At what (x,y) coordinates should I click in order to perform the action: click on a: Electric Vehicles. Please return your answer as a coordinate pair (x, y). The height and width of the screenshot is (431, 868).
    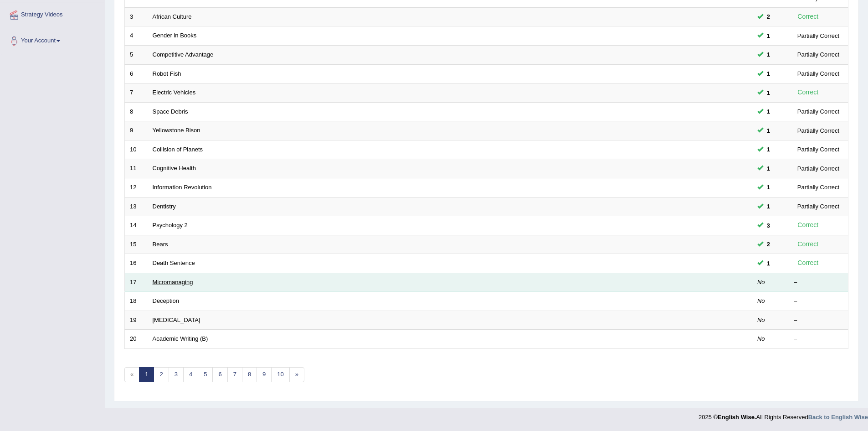
    Looking at the image, I should click on (174, 92).